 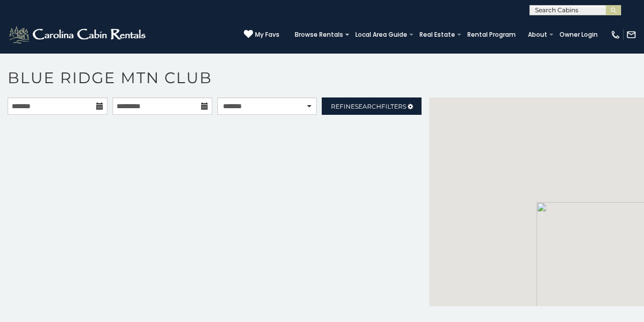 I want to click on img: mail-regular-white.png, so click(x=631, y=34).